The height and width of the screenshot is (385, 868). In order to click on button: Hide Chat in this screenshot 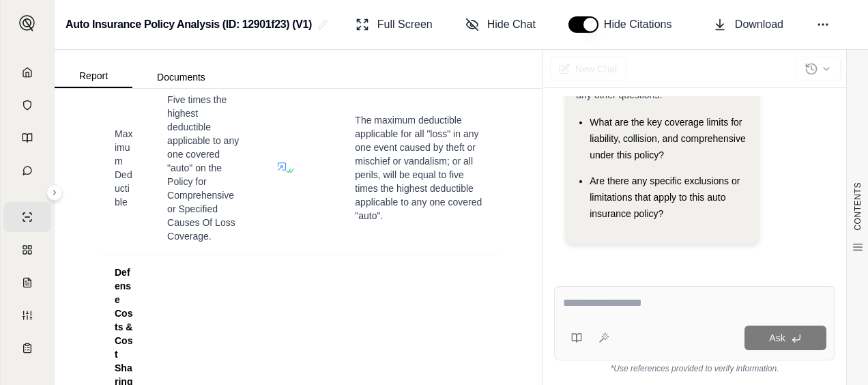, I will do `click(500, 25)`.